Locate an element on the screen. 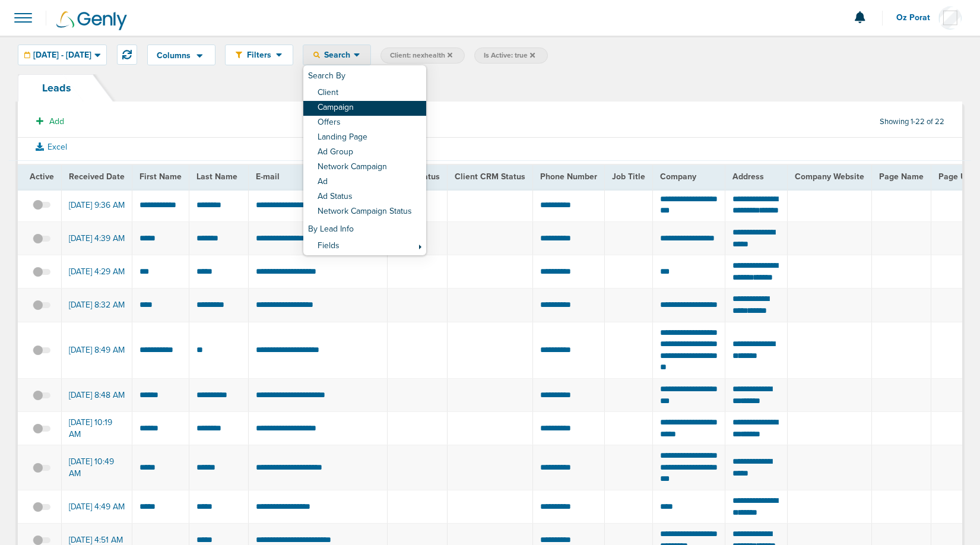 The width and height of the screenshot is (980, 545). th: Company is located at coordinates (689, 176).